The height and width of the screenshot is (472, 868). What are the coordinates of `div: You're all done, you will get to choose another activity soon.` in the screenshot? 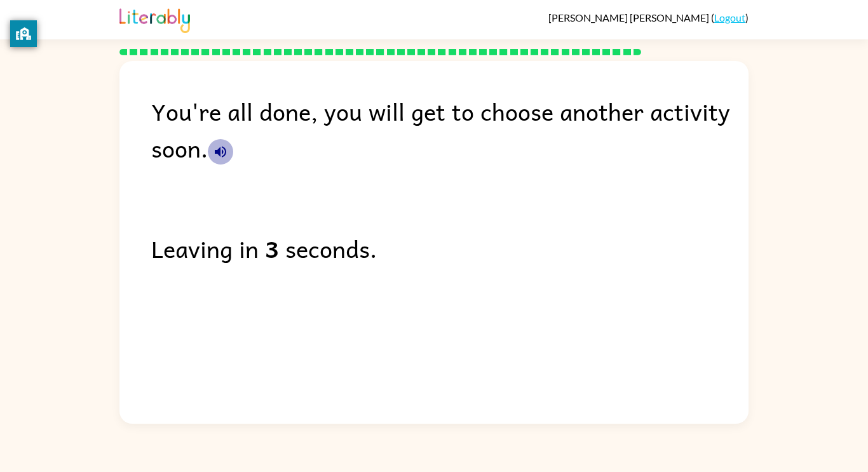 It's located at (450, 129).